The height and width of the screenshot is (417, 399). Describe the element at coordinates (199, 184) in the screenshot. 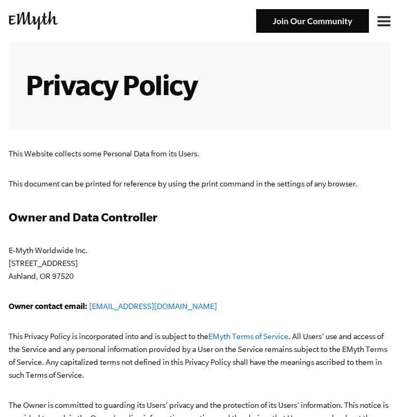

I see `p: This document can be printed for reference by using the print command in the settings of any brow...` at that location.